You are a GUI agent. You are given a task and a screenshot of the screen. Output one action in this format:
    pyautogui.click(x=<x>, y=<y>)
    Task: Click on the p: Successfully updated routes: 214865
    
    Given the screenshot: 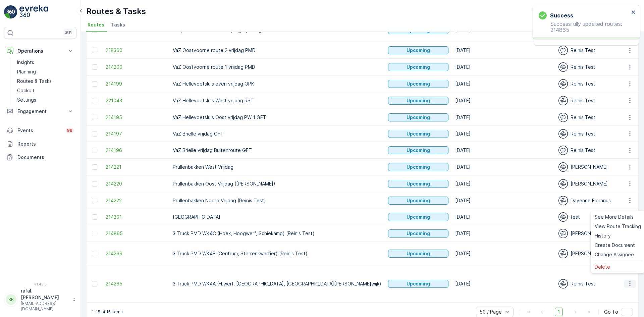 What is the action you would take?
    pyautogui.click(x=584, y=27)
    